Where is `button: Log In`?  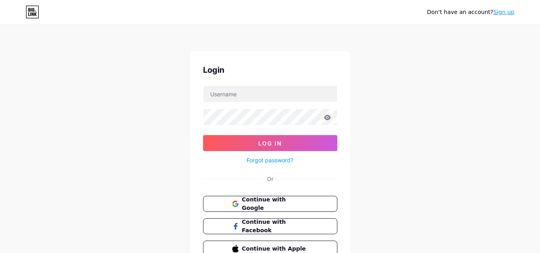 button: Log In is located at coordinates (270, 143).